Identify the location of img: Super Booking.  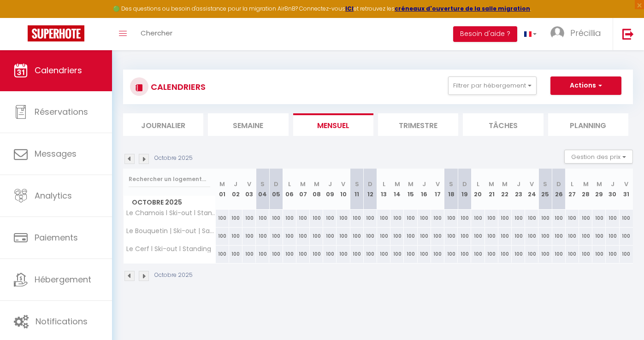
(56, 33).